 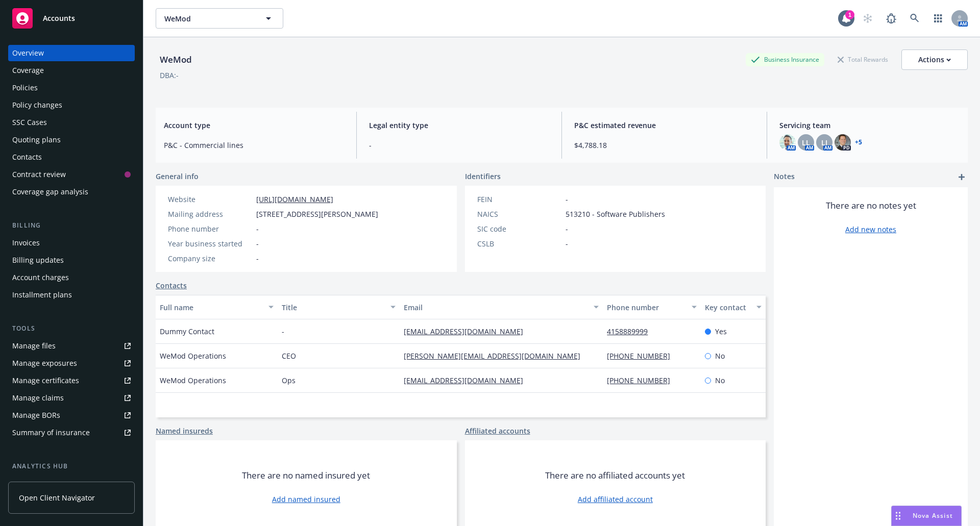 I want to click on span: Open Client Navigator, so click(x=57, y=497).